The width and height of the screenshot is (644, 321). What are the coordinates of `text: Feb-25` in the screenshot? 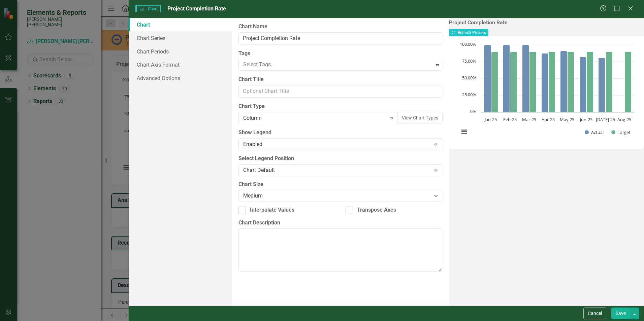 It's located at (510, 119).